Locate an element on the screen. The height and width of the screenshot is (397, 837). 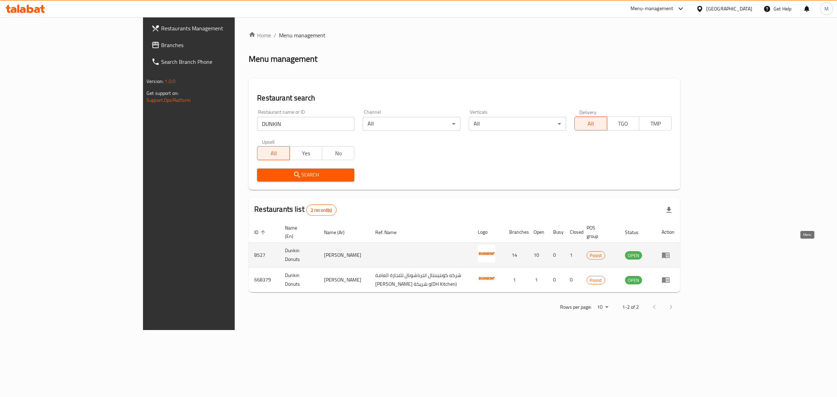
h2: Menu management is located at coordinates (283, 59).